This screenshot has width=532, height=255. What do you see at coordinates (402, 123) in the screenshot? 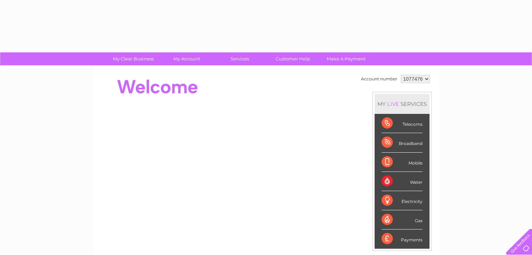
I see `div: Telecoms` at bounding box center [402, 123].